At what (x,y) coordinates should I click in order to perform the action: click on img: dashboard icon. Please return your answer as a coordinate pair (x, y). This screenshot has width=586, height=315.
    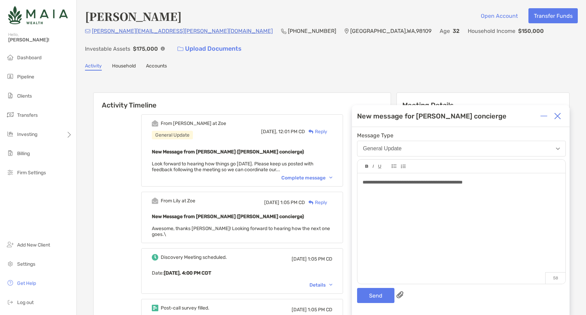
    Looking at the image, I should click on (10, 57).